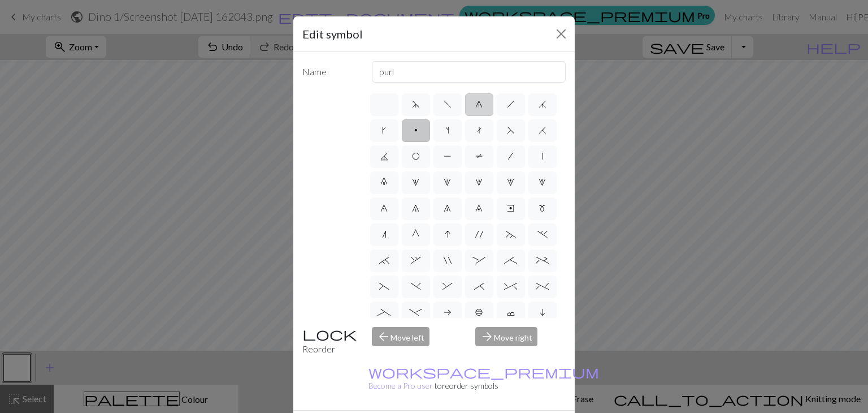 The image size is (868, 413). Describe the element at coordinates (416, 156) in the screenshot. I see `span: O` at that location.